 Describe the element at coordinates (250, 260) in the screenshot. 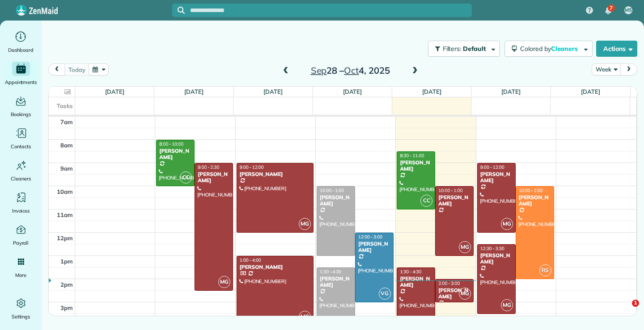

I see `span: 1:00 - 4:00` at that location.